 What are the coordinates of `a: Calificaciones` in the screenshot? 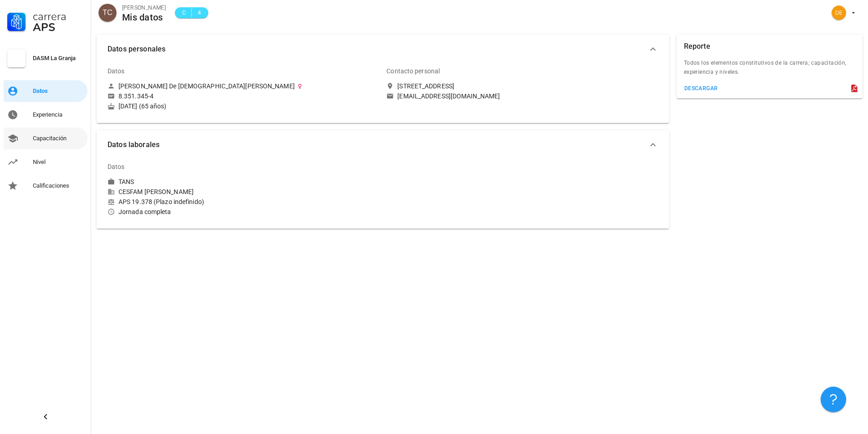 It's located at (46, 186).